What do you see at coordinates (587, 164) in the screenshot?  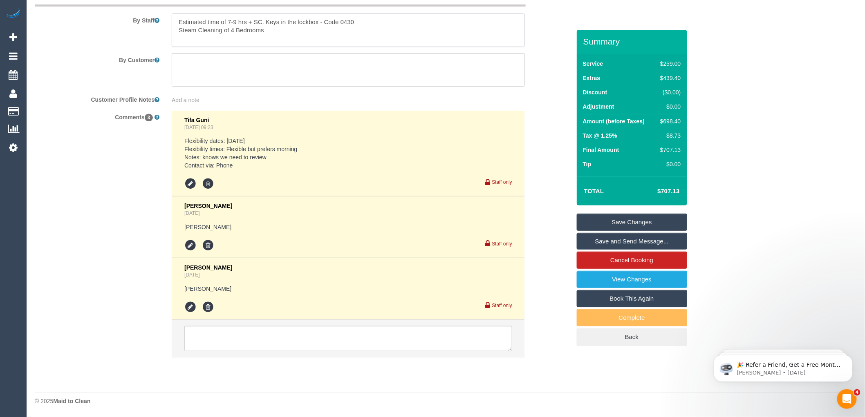 I see `label: Tip` at bounding box center [587, 164].